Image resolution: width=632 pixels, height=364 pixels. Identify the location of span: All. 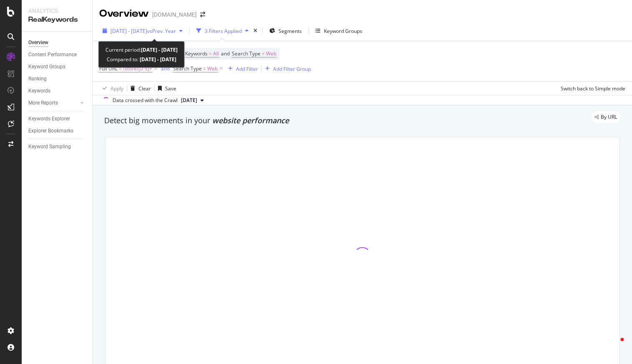
(216, 54).